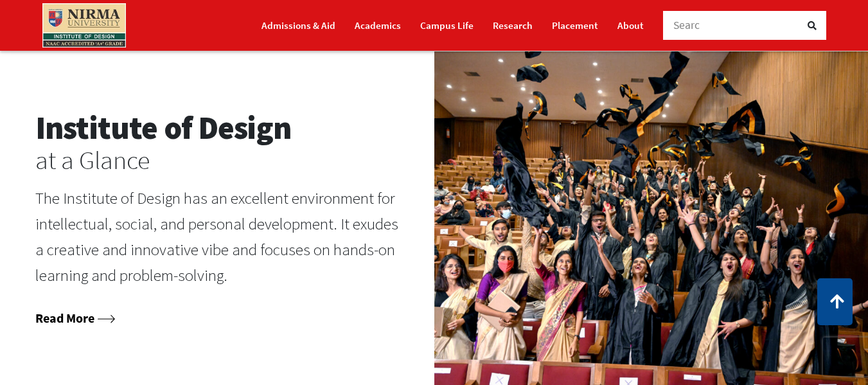 The image size is (868, 385). Describe the element at coordinates (298, 25) in the screenshot. I see `a: Admissions & Aid` at that location.